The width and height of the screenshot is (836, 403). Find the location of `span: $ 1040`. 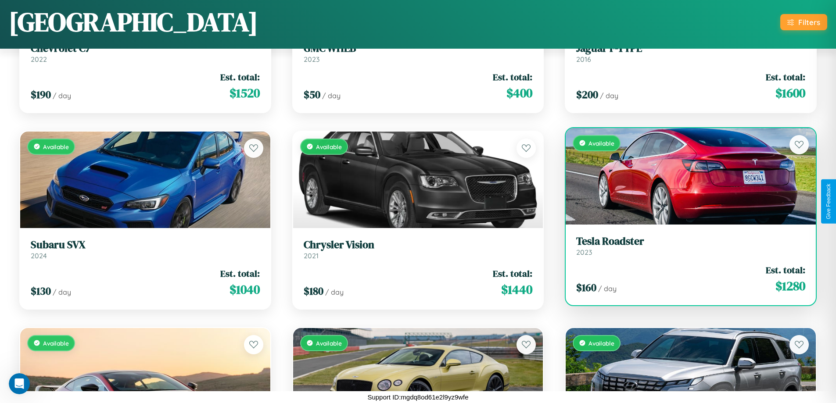

span: $ 1040 is located at coordinates (244, 290).